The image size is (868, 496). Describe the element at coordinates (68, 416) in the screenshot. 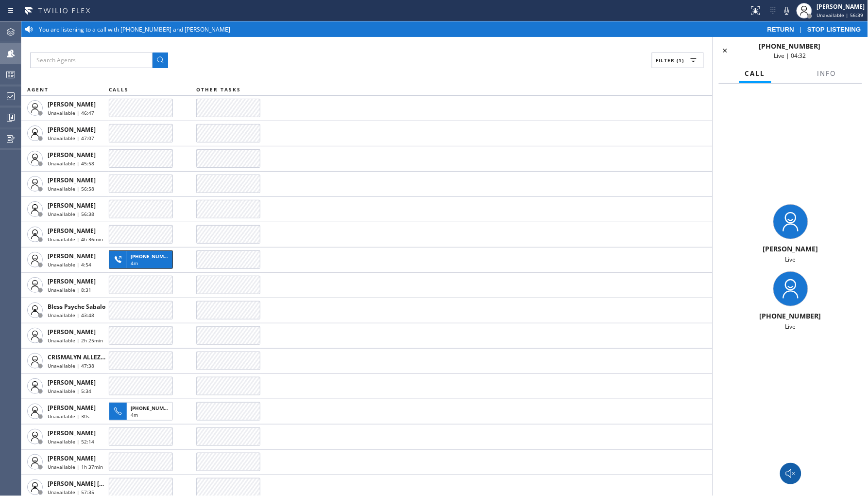

I see `span: Unavailable | 30s` at that location.